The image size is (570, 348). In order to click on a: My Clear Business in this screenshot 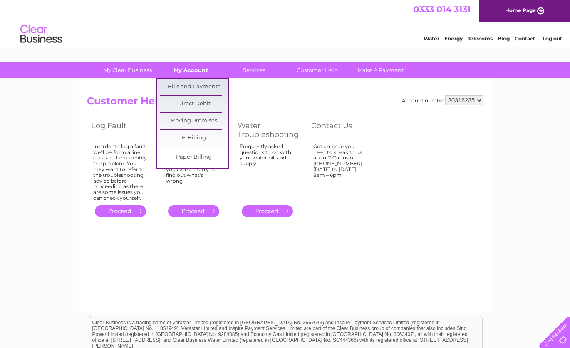, I will do `click(127, 70)`.